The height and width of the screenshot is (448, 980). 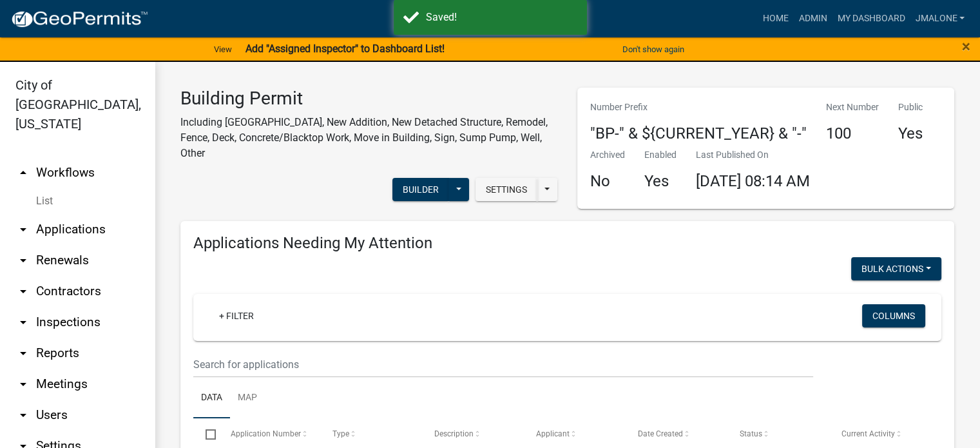 What do you see at coordinates (341, 434) in the screenshot?
I see `span: Type` at bounding box center [341, 434].